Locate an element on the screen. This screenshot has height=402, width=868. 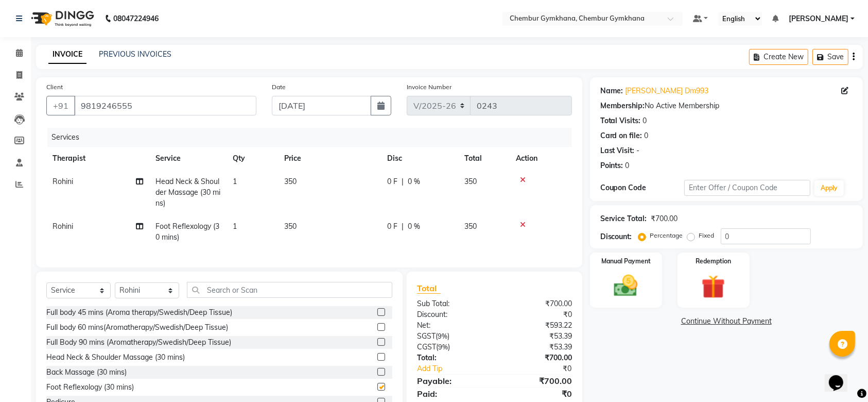
div: Full body 60 mins(Aromatherapy/Swedish/Deep Tissue) is located at coordinates (137, 327).